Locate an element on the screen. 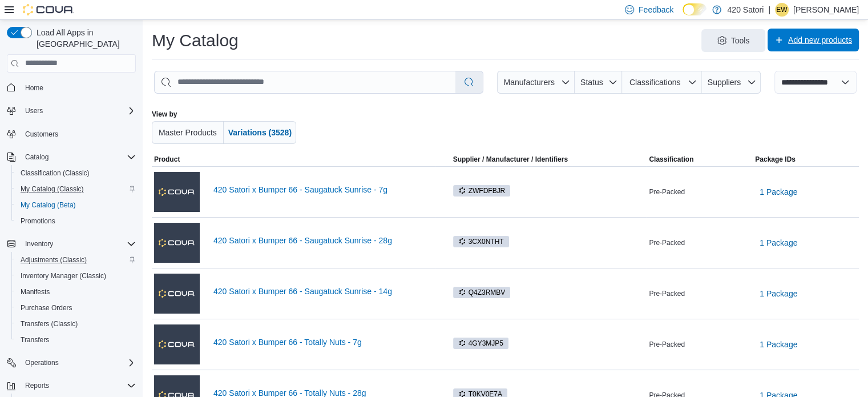 The width and height of the screenshot is (868, 397). a: Purchase Orders is located at coordinates (46, 308).